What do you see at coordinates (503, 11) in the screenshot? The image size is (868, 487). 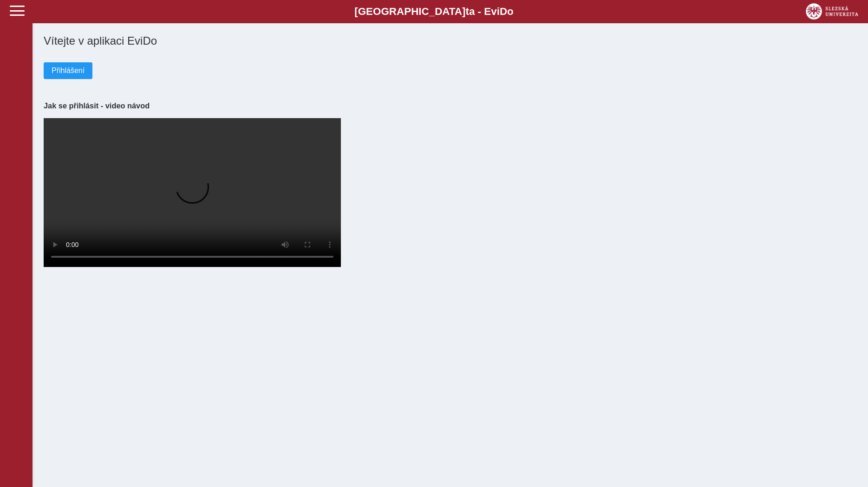 I see `span: D` at bounding box center [503, 11].